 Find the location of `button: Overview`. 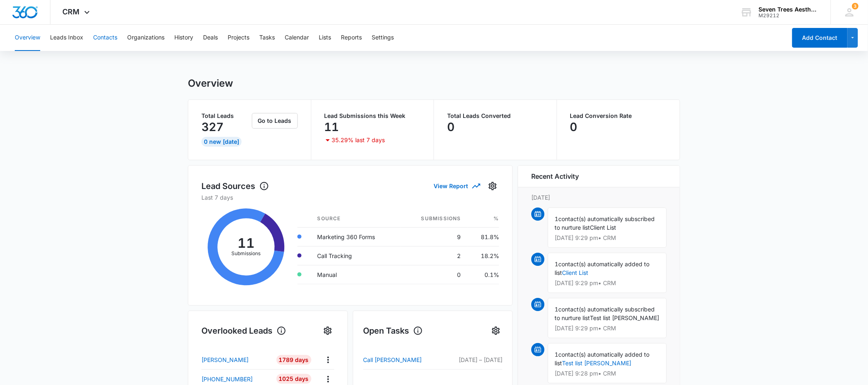

button: Overview is located at coordinates (28, 38).